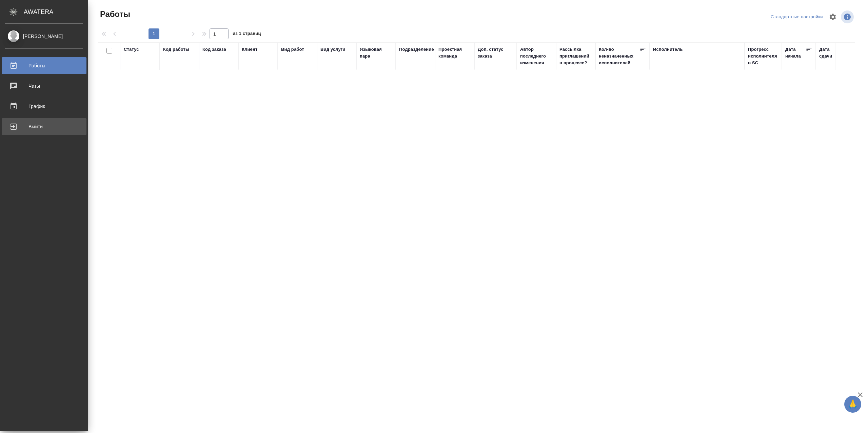  Describe the element at coordinates (44, 106) in the screenshot. I see `a: График` at that location.